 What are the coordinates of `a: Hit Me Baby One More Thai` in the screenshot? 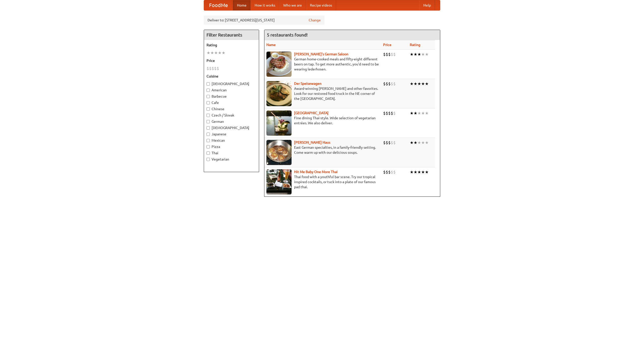 It's located at (316, 172).